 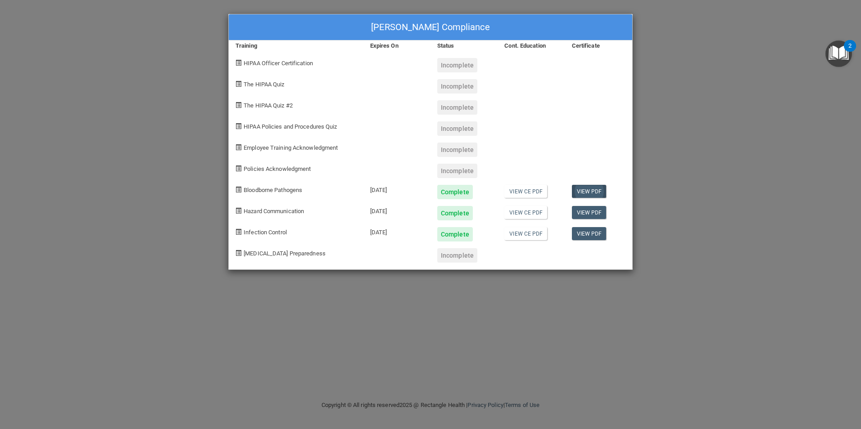 What do you see at coordinates (264, 84) in the screenshot?
I see `span: The HIPAA Quiz` at bounding box center [264, 84].